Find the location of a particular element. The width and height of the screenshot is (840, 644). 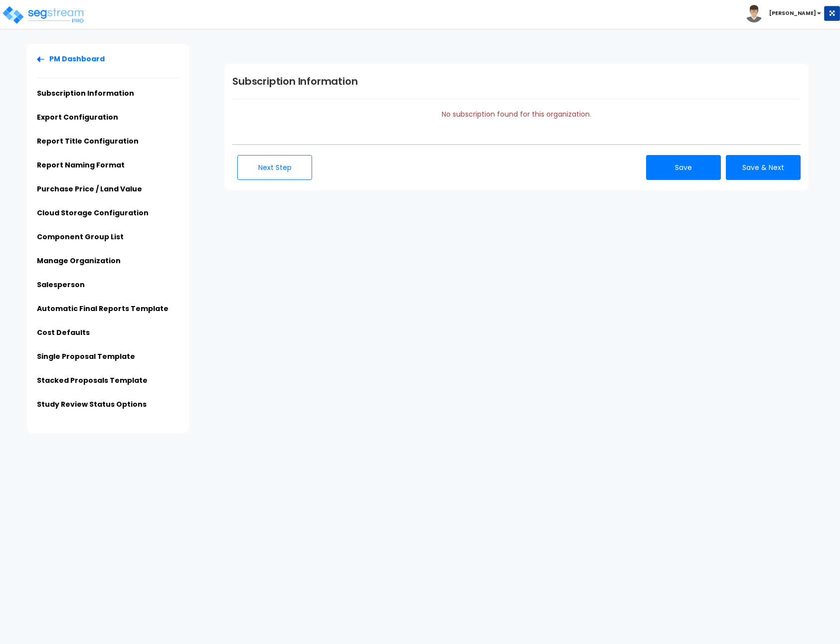

a: Single Proposal Template is located at coordinates (85, 357).